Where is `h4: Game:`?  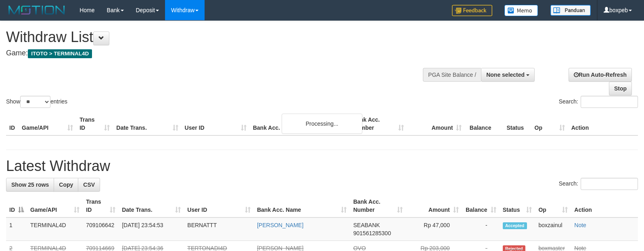 h4: Game: is located at coordinates (213, 53).